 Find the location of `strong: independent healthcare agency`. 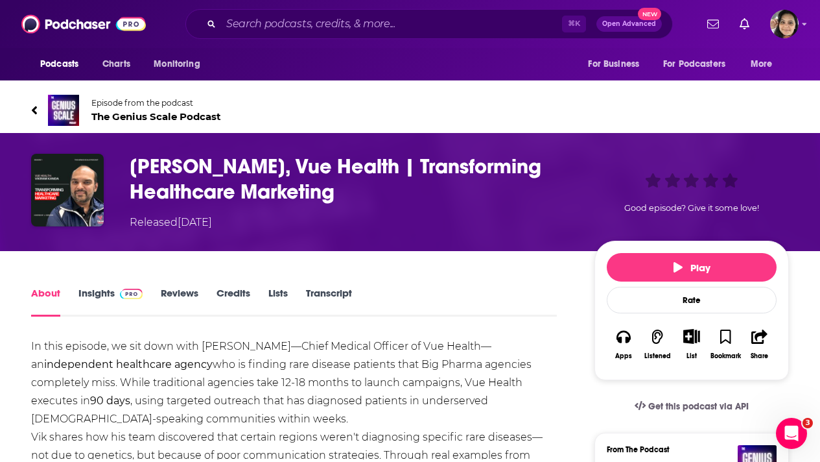

strong: independent healthcare agency is located at coordinates (128, 364).